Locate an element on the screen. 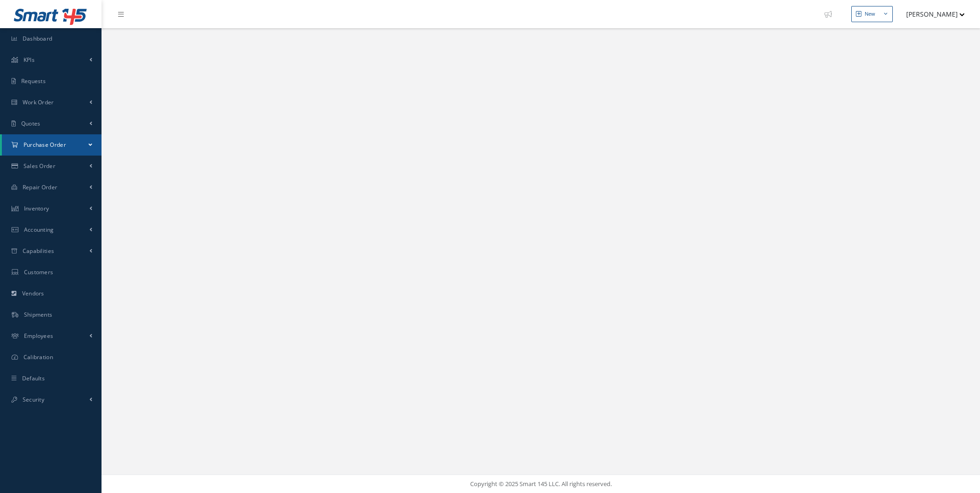 The width and height of the screenshot is (980, 493). span: Inventory is located at coordinates (37, 208).